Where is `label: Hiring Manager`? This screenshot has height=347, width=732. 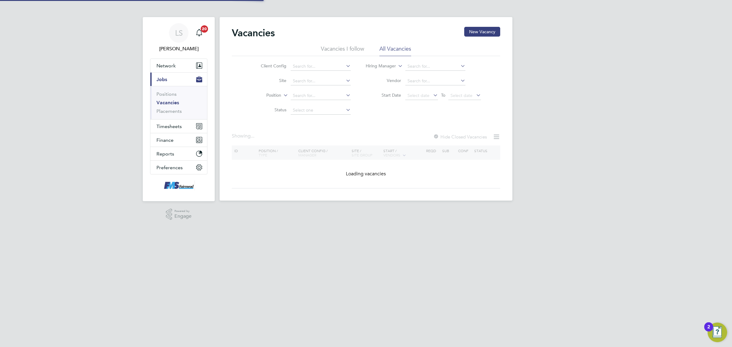
label: Hiring Manager is located at coordinates (378, 66).